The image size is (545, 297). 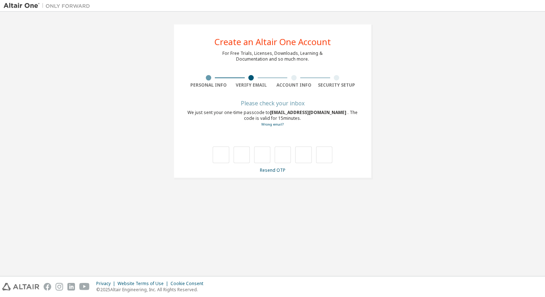 What do you see at coordinates (272, 124) in the screenshot?
I see `a: Go back to the registration form` at bounding box center [272, 124].